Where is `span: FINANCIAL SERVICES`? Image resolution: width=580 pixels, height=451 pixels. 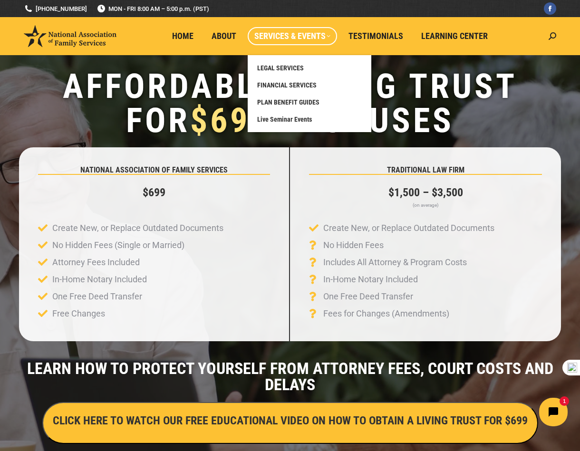 span: FINANCIAL SERVICES is located at coordinates (287, 85).